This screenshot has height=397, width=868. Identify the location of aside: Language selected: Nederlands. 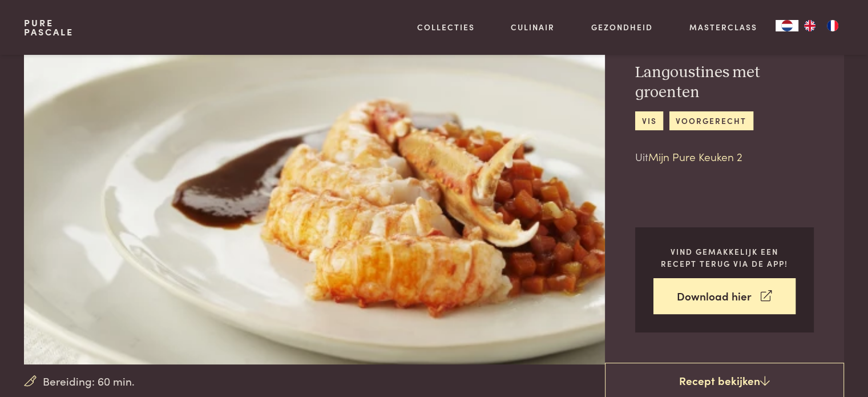
(810, 26).